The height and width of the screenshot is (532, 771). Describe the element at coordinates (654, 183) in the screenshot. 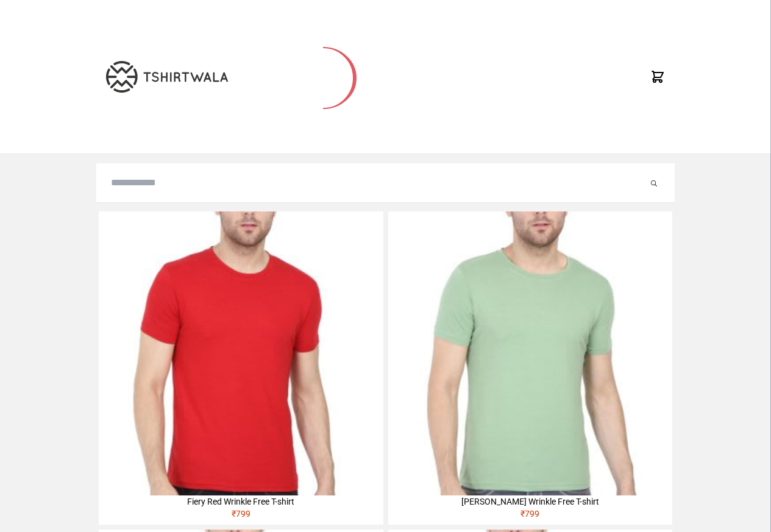

I see `button: Submit your search query.` at that location.